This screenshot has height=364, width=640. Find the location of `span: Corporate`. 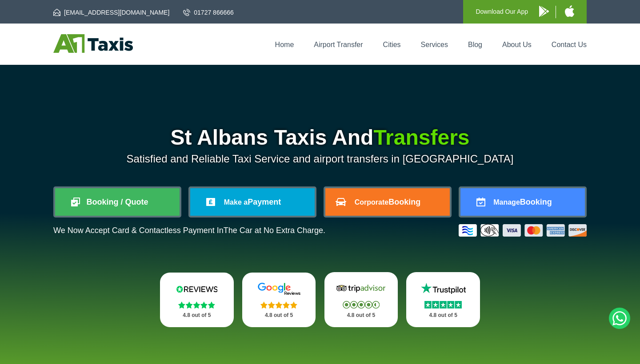

span: Corporate is located at coordinates (372, 202).